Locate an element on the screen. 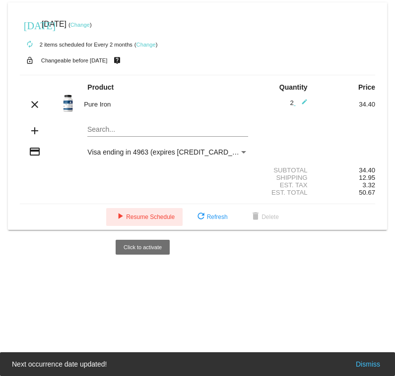 This screenshot has height=376, width=395. div: Shipping is located at coordinates (285, 177).